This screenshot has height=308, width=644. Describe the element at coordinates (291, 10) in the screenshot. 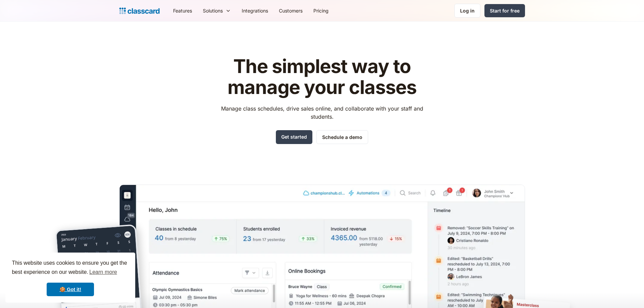

I see `a: Customers` at that location.